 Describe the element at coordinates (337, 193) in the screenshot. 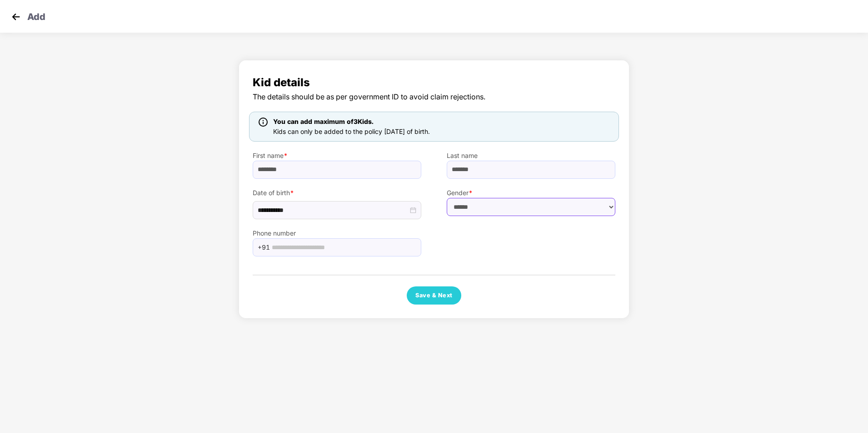

I see `label: Date of birth` at that location.